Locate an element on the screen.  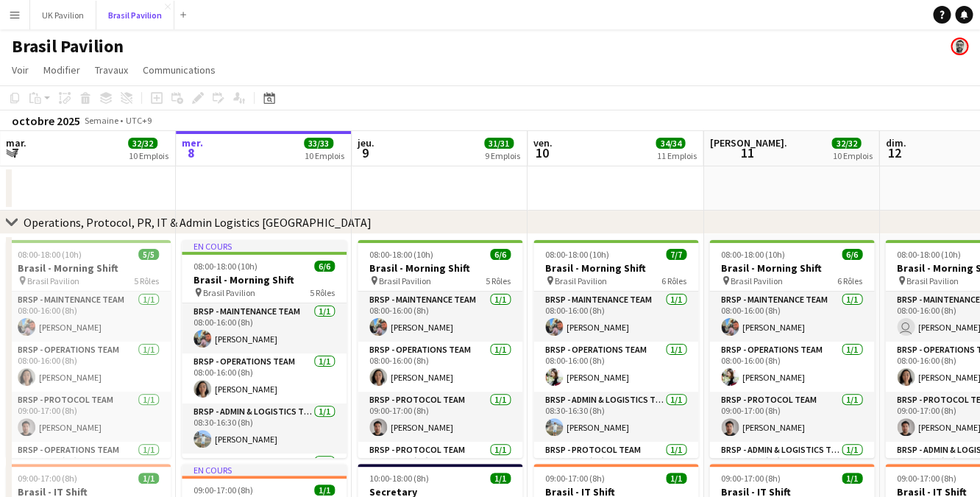
span: 10:00-18:00 (8h) is located at coordinates (399, 478).